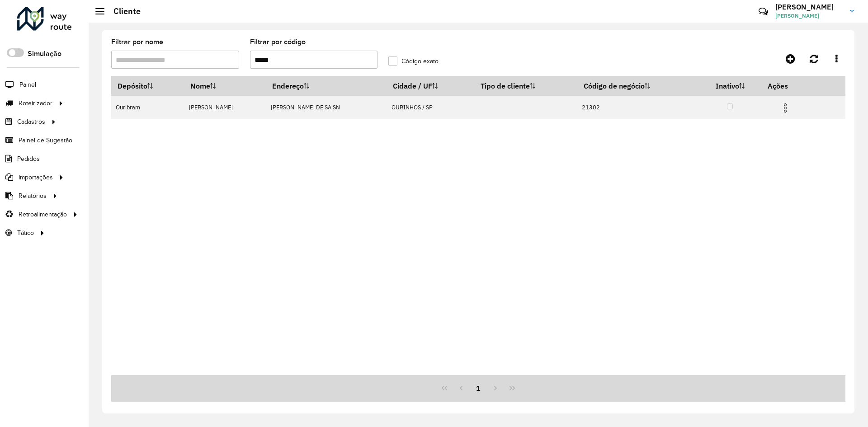 This screenshot has height=427, width=868. What do you see at coordinates (526, 86) in the screenshot?
I see `th: Tipo de cliente` at bounding box center [526, 86].